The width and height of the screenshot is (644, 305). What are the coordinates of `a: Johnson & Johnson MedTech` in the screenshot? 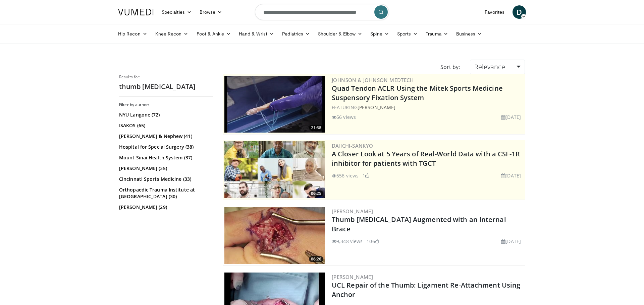 It's located at (373, 80).